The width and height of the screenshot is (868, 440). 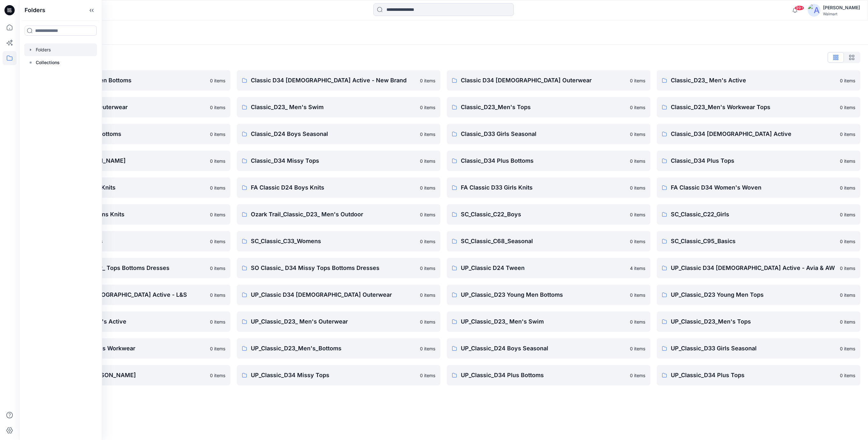 I want to click on a: SO Classic_ D34 Missy Tops Bottoms Dresses0 items, so click(x=339, y=268).